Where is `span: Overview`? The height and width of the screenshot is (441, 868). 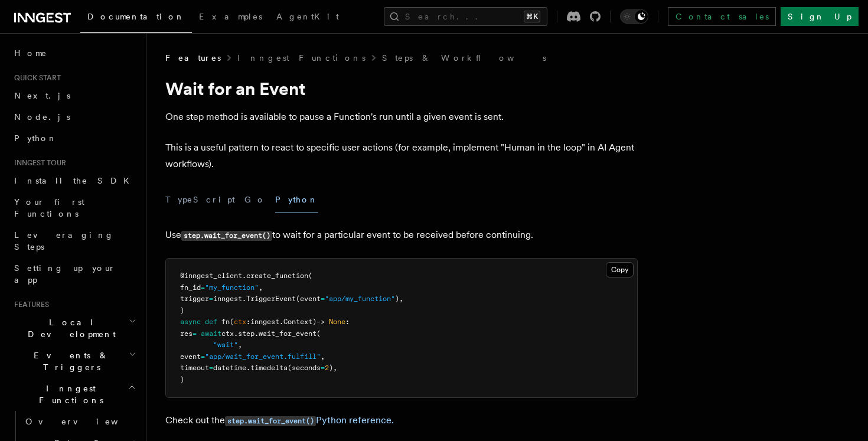 span: Overview is located at coordinates (86, 422).